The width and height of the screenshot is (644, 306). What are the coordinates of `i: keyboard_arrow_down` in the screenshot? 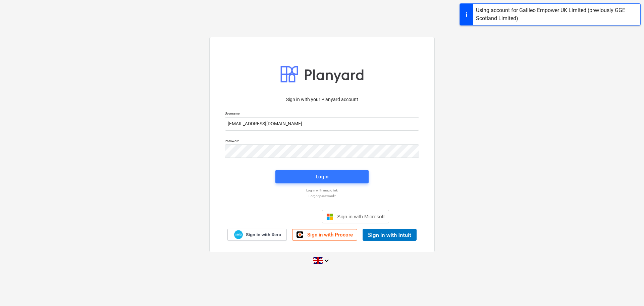 It's located at (327, 260).